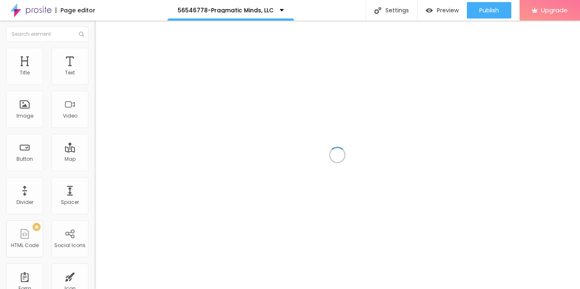 The height and width of the screenshot is (289, 580). Describe the element at coordinates (75, 10) in the screenshot. I see `div: Page editor` at that location.